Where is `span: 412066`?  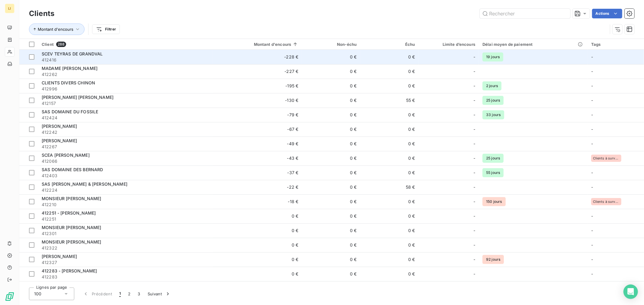 span: 412066 is located at coordinates (125, 161).